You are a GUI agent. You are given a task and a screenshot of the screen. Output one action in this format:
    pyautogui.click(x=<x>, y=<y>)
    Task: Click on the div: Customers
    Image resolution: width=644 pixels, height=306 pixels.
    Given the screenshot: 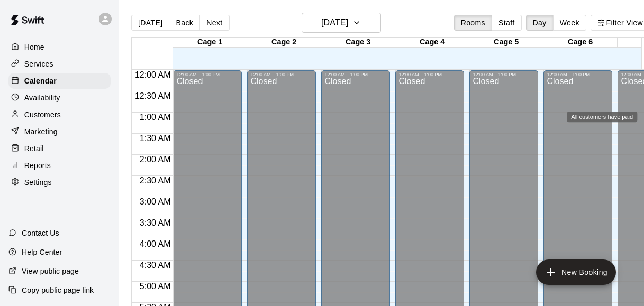 What is the action you would take?
    pyautogui.click(x=59, y=114)
    